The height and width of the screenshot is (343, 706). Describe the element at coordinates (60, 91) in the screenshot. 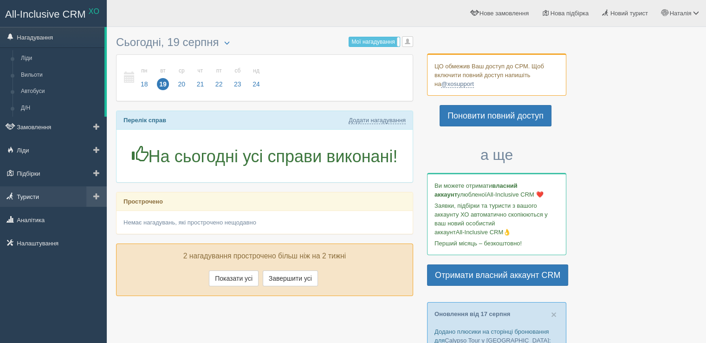

I see `a: Автобуси` at that location.